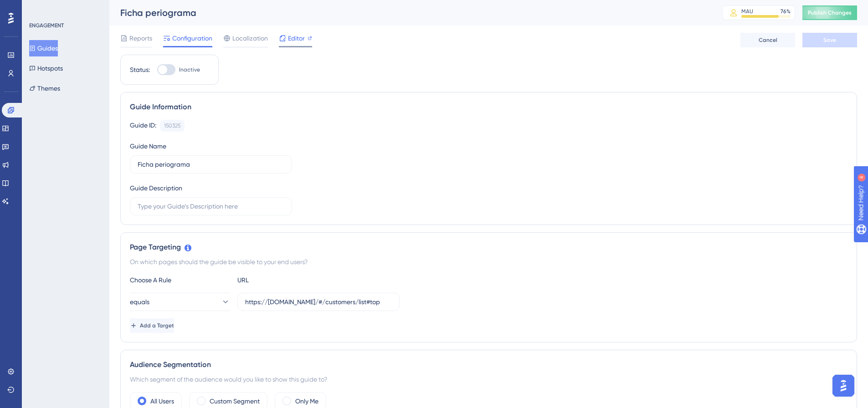 The image size is (868, 408). I want to click on img: launcher-image-alternative-text, so click(13, 13).